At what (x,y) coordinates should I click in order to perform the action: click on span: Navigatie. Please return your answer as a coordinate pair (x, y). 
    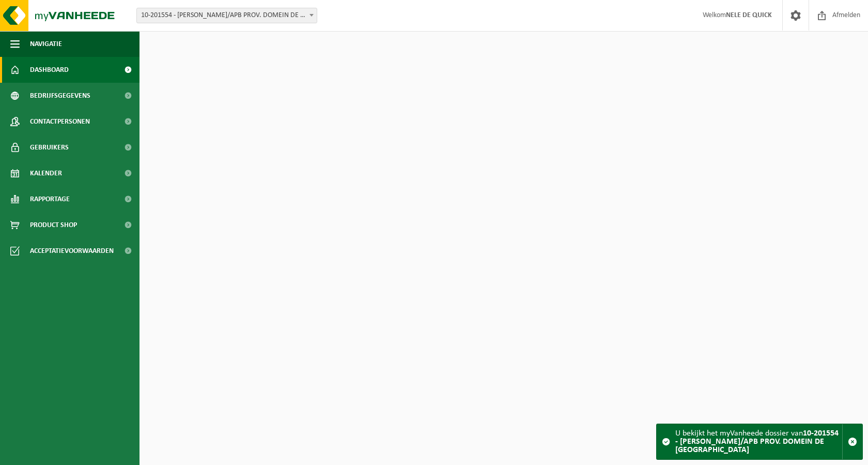
    Looking at the image, I should click on (46, 44).